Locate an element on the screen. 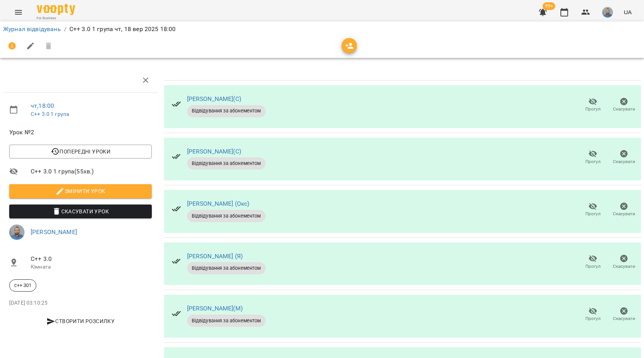  p: C++ 3.0 1 група чт, 18 вер 2025 18:00 is located at coordinates (123, 29).